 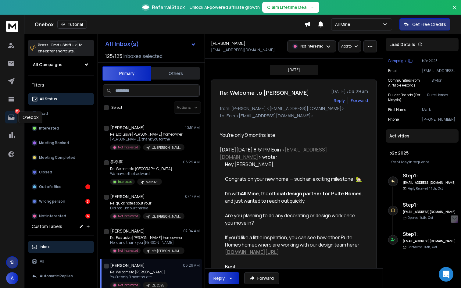 I want to click on p: Inbox, so click(x=44, y=247).